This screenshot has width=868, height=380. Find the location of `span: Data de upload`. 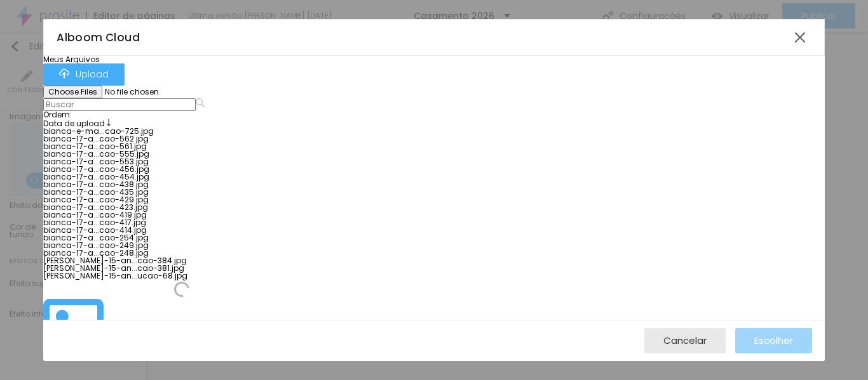

span: Data de upload is located at coordinates (74, 123).